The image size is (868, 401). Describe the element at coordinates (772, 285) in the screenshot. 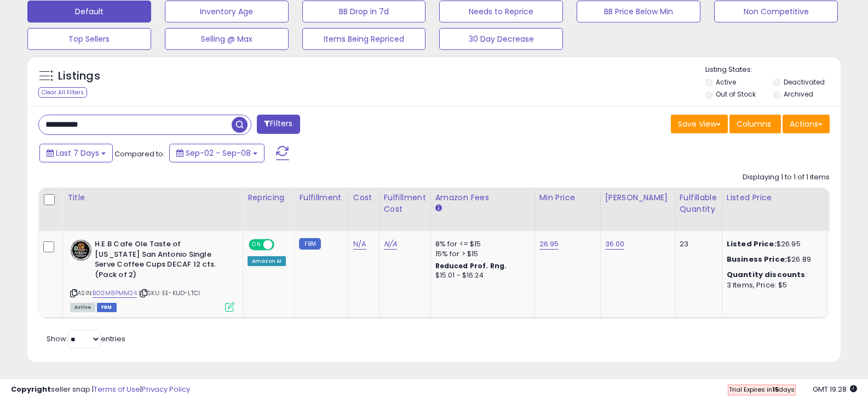

I see `div: 3 Items, Price: $5` at that location.